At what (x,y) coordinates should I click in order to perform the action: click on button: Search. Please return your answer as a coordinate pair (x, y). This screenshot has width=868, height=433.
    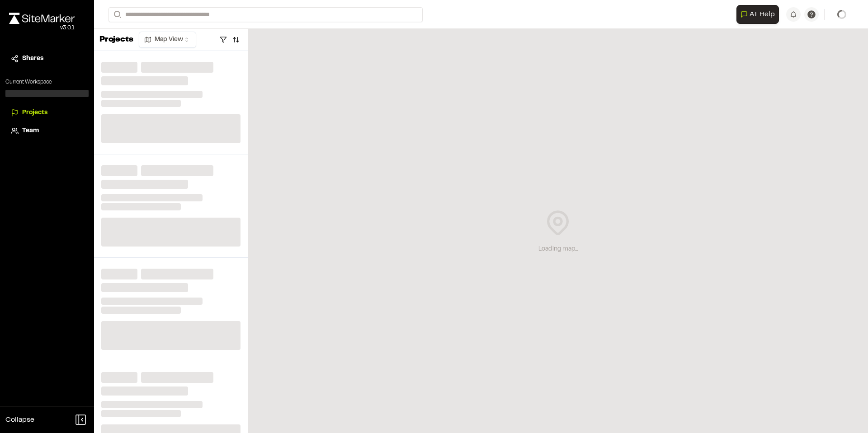
    Looking at the image, I should click on (116, 14).